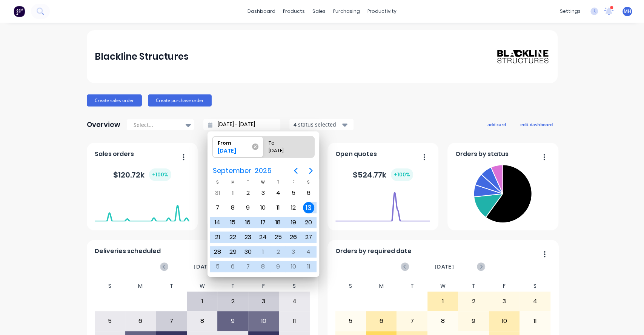 This screenshot has width=644, height=335. I want to click on img: Factory, so click(19, 11).